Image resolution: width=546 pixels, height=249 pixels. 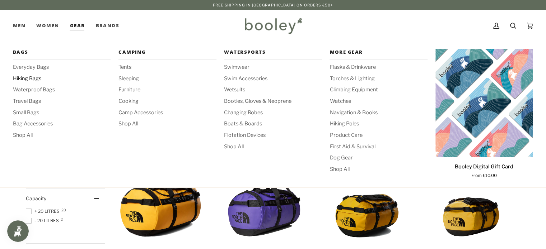 I want to click on a: Navigation & Books, so click(x=378, y=113).